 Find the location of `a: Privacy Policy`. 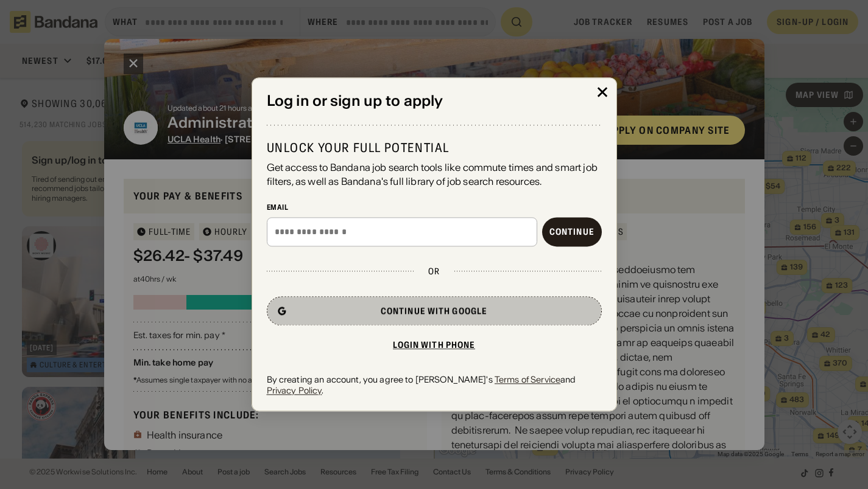

a: Privacy Policy is located at coordinates (294, 391).